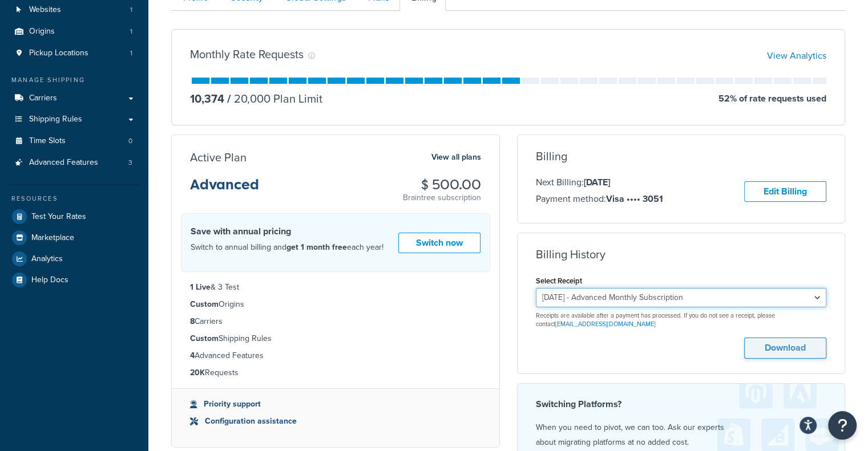 This screenshot has width=868, height=451. Describe the element at coordinates (442, 185) in the screenshot. I see `h3: $ 500.00` at that location.